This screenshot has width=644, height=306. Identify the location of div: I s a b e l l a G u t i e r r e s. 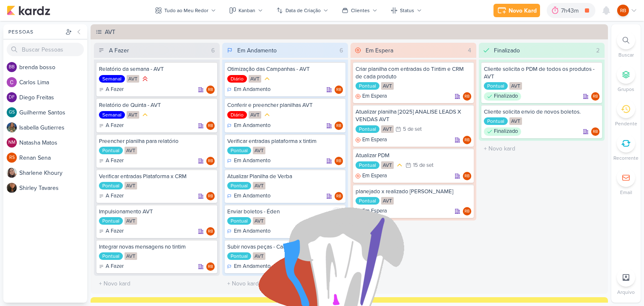
(53, 127).